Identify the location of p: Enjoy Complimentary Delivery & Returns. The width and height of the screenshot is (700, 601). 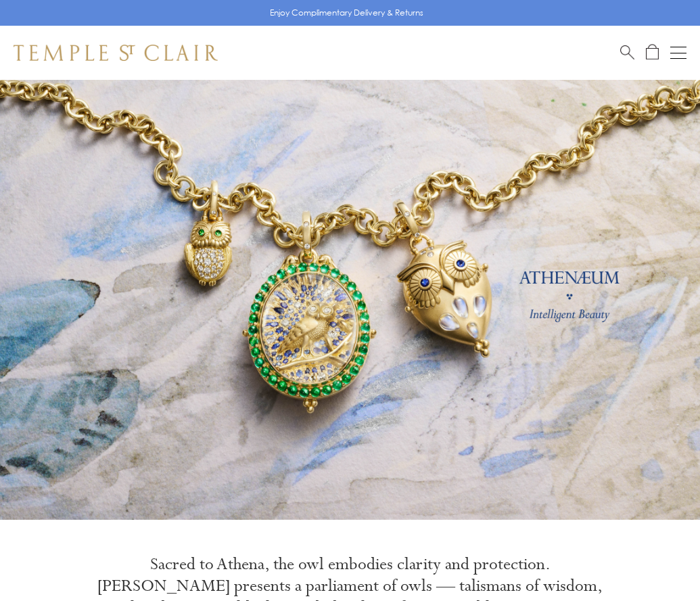
(346, 13).